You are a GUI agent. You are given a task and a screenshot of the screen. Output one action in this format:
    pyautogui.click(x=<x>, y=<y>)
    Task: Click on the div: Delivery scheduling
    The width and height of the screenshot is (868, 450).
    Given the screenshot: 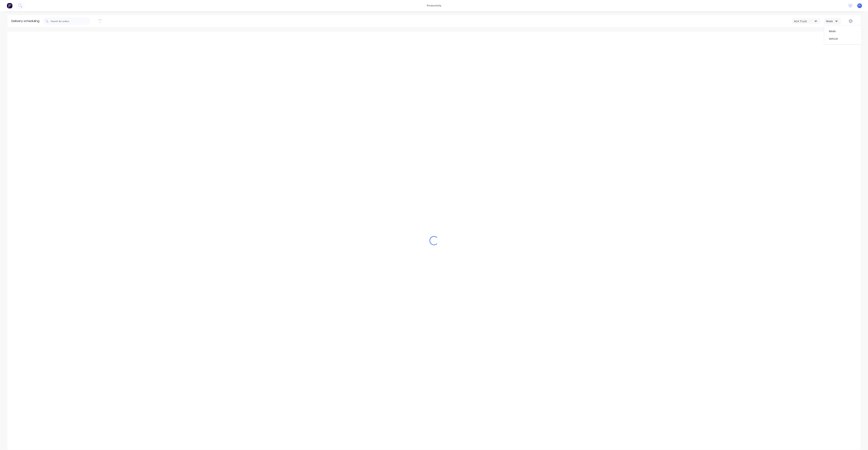 What is the action you would take?
    pyautogui.click(x=25, y=21)
    